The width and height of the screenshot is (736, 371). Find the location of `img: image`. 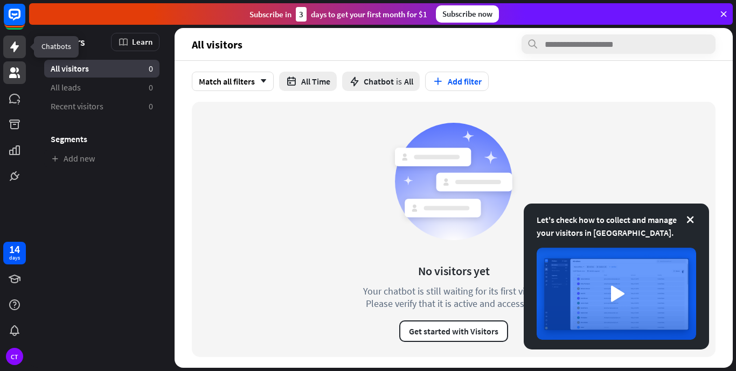

img: image is located at coordinates (617, 294).